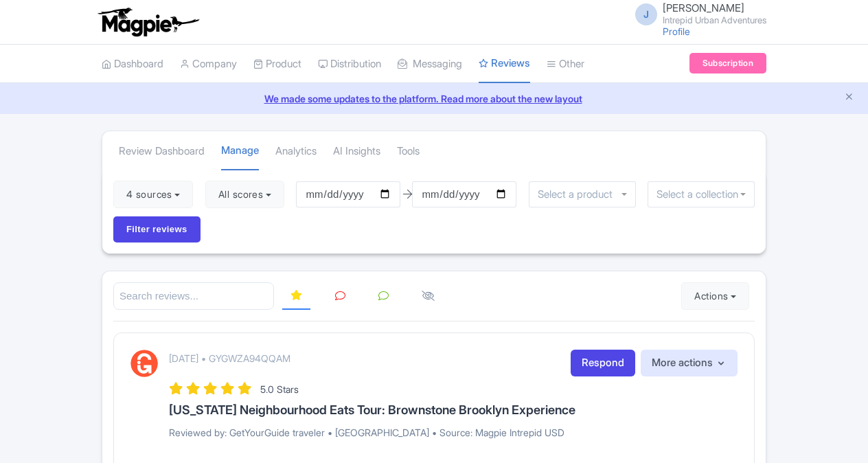 The image size is (868, 463). What do you see at coordinates (579, 194) in the screenshot?
I see `input: Select a product` at bounding box center [579, 194].